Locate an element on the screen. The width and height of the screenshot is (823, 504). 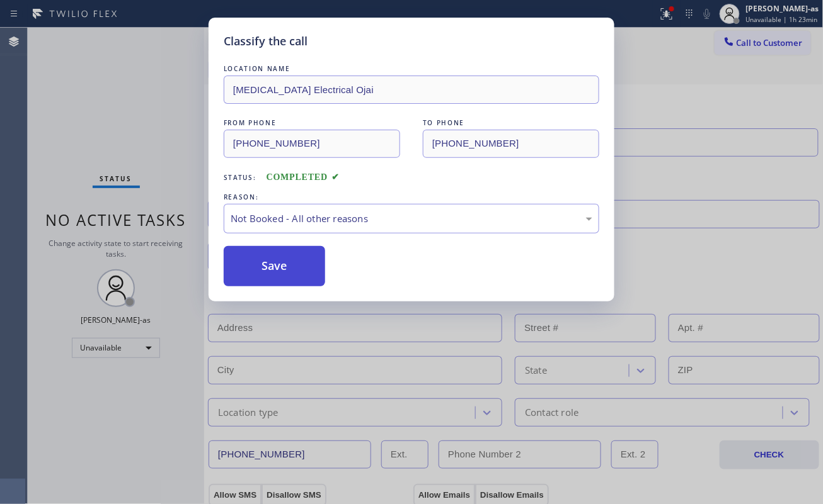
input: From phone is located at coordinates (312, 143).